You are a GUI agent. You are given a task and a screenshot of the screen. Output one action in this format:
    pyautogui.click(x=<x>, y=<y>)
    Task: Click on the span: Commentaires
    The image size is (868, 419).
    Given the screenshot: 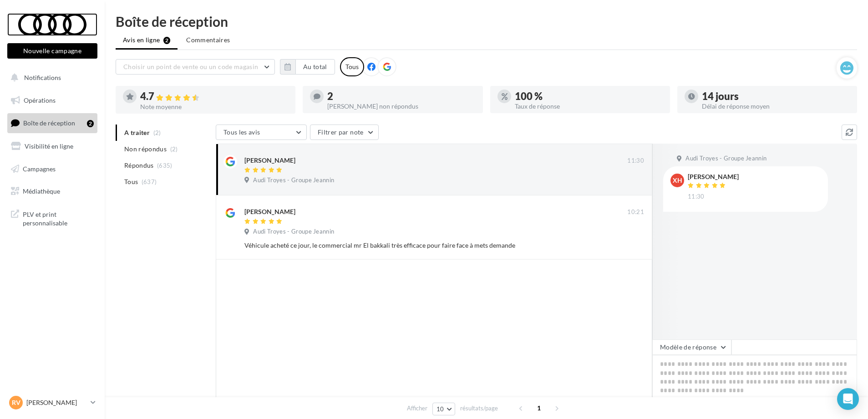 What is the action you would take?
    pyautogui.click(x=208, y=40)
    